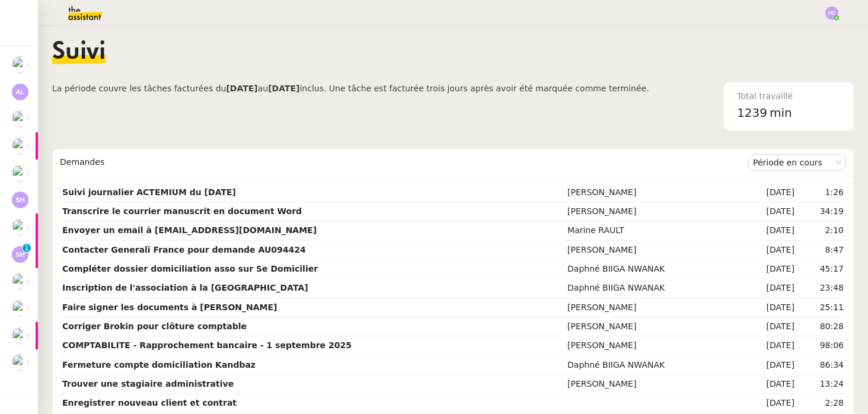 The height and width of the screenshot is (414, 868). I want to click on nz-select-item: Période en cours, so click(797, 163).